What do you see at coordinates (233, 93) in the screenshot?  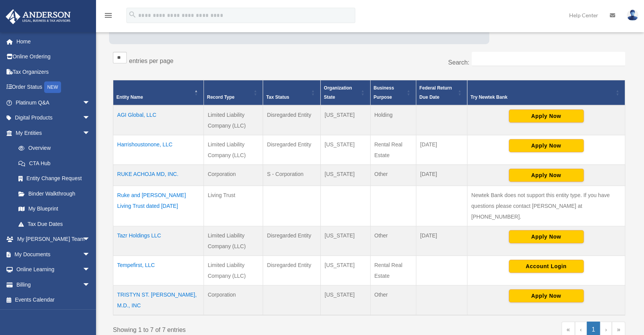 I see `th: Record Type: Activate to sort` at bounding box center [233, 93].